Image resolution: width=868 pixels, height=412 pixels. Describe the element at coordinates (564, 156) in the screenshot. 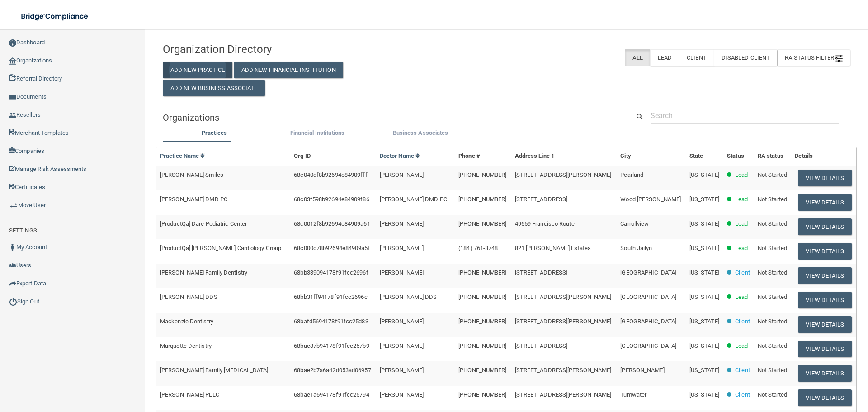

I see `th: Address Line 1` at that location.